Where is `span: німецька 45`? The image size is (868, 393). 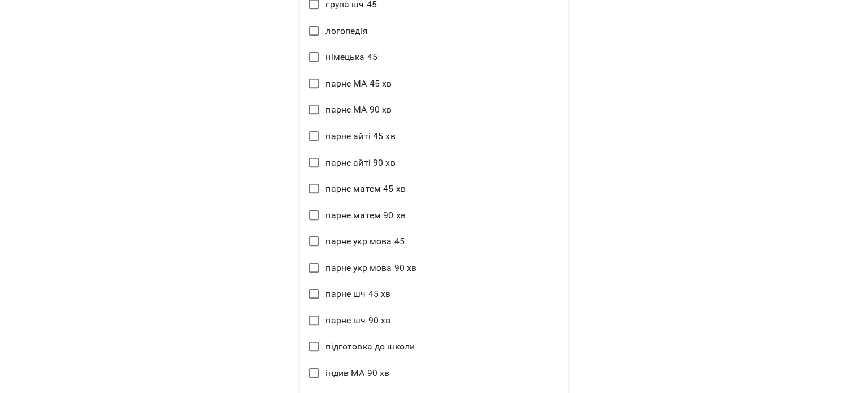
span: німецька 45 is located at coordinates (352, 57).